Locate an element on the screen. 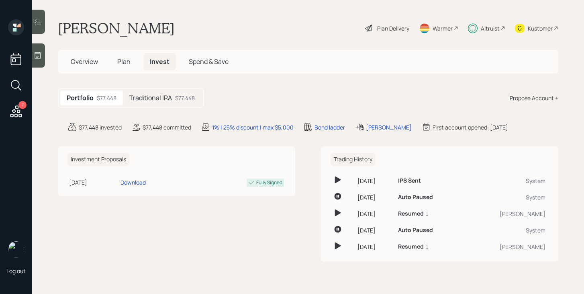  h6: Investment Proposals is located at coordinates (98, 159).